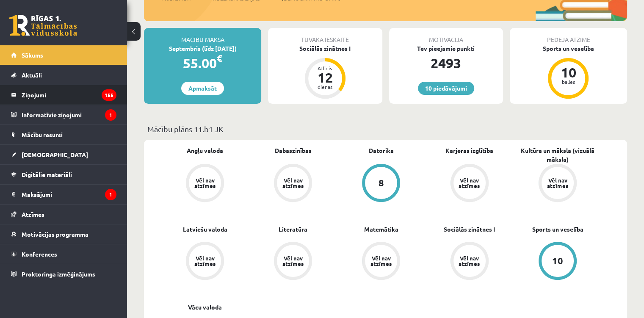  Describe the element at coordinates (32, 75) in the screenshot. I see `span: Aktuāli` at that location.